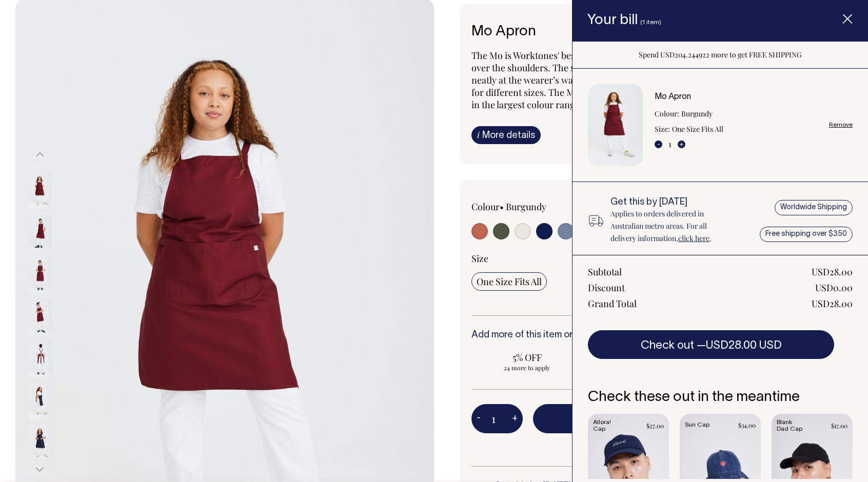 The image size is (868, 482). I want to click on input: 5% OFF 24 more to apply, so click(527, 361).